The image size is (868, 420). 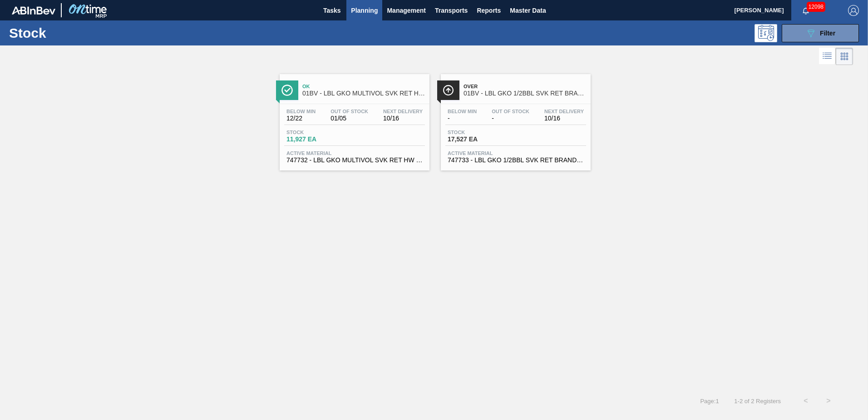 What do you see at coordinates (766, 33) in the screenshot?
I see `div: Programming: no user selected` at bounding box center [766, 33].